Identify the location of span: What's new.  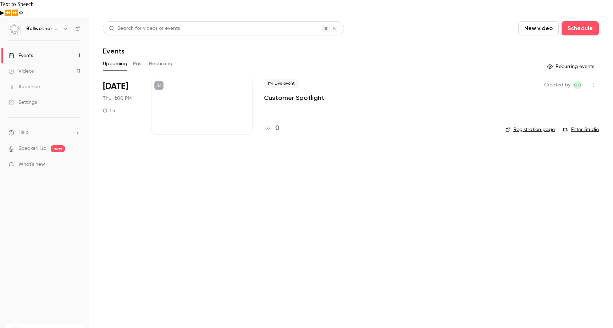
(32, 165).